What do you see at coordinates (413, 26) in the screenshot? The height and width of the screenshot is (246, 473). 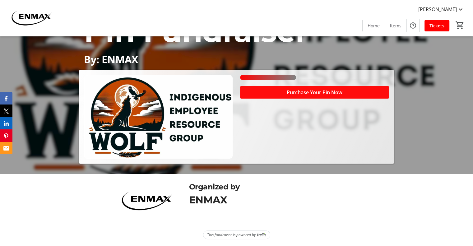 I see `button: Help` at bounding box center [413, 26].